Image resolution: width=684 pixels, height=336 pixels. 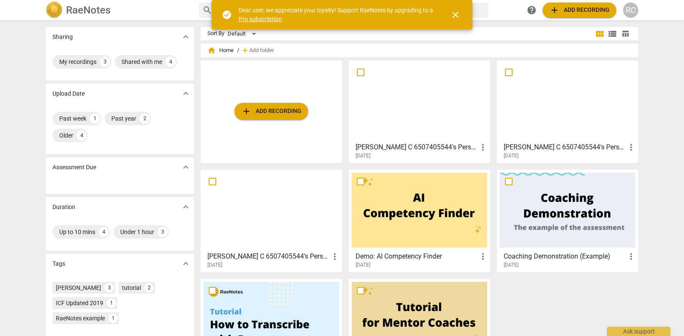 I want to click on span: search, so click(x=207, y=10).